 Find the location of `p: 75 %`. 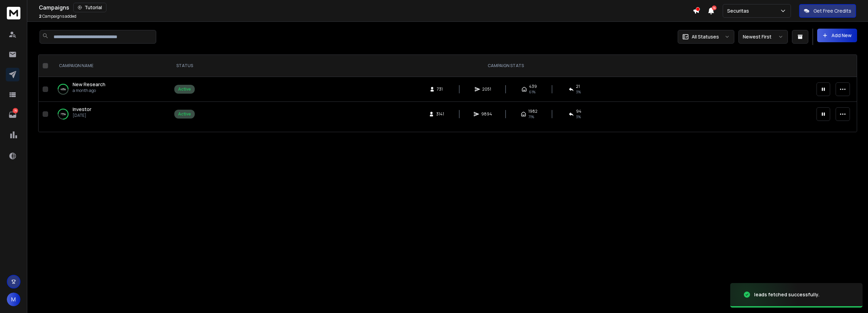

p: 75 % is located at coordinates (63, 114).